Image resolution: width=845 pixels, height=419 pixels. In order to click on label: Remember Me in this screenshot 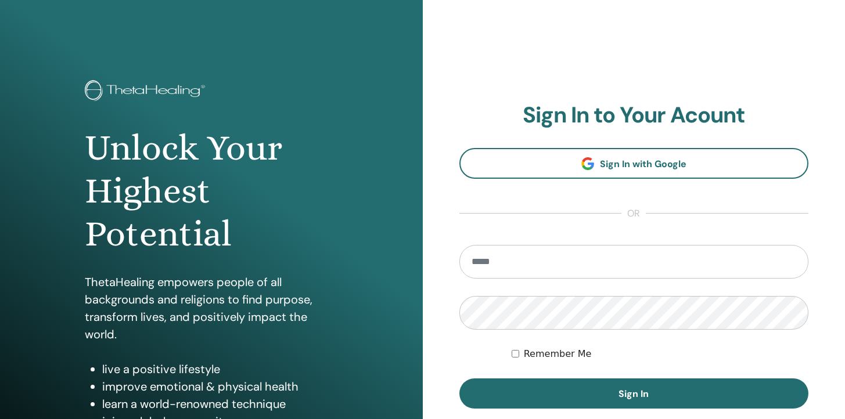, I will do `click(558, 354)`.